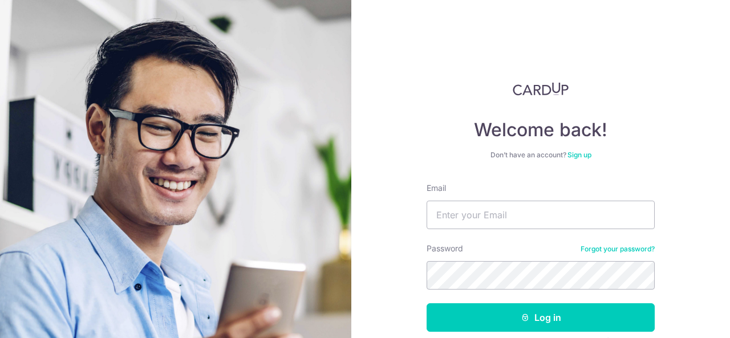 The width and height of the screenshot is (730, 338). What do you see at coordinates (579, 154) in the screenshot?
I see `a: Sign up` at bounding box center [579, 154].